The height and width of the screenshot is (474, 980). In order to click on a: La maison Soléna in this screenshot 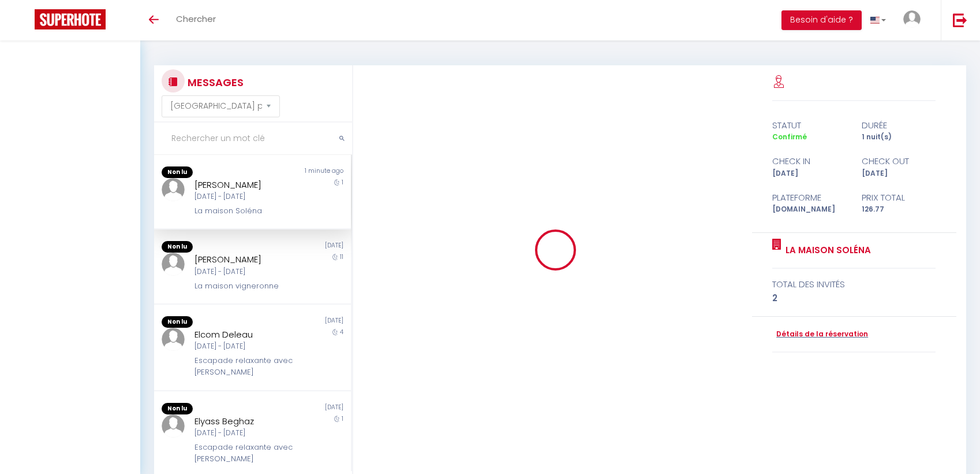, I will do `click(825, 250)`.